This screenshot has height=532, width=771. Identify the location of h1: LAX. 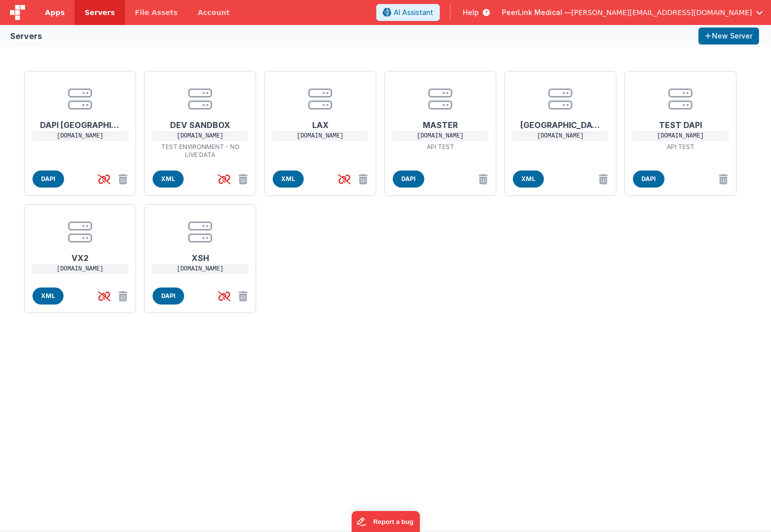
(320, 121).